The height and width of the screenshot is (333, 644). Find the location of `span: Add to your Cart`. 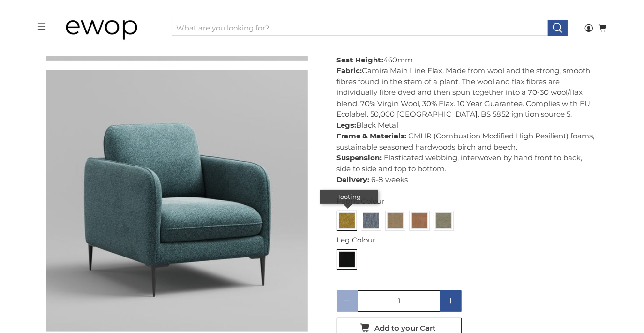

span: Add to your Cart is located at coordinates (405, 328).